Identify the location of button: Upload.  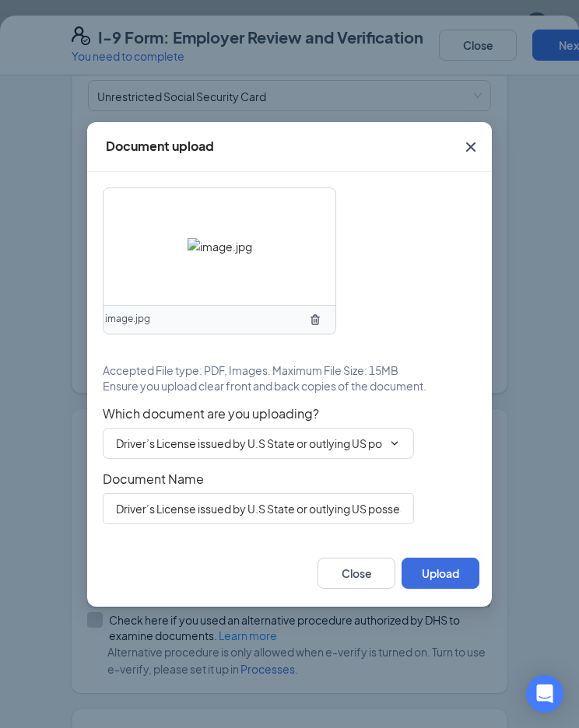
(440, 573).